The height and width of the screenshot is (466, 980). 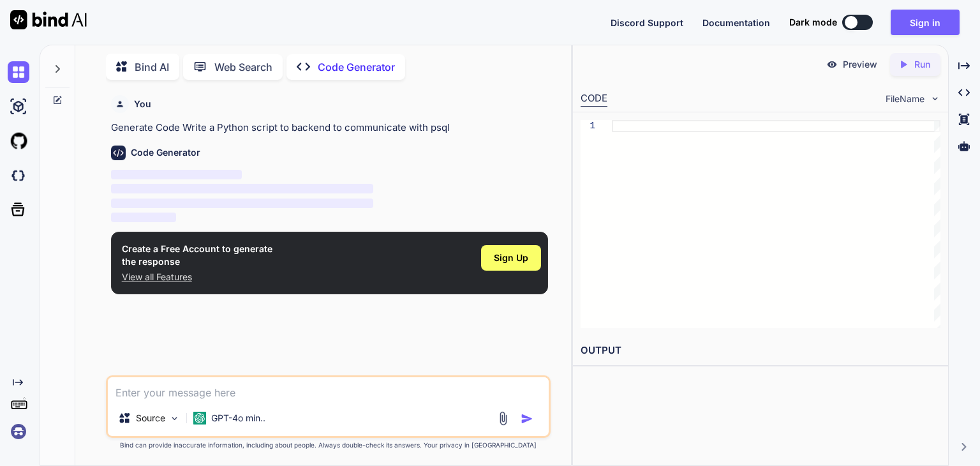 I want to click on p: Preview, so click(x=860, y=64).